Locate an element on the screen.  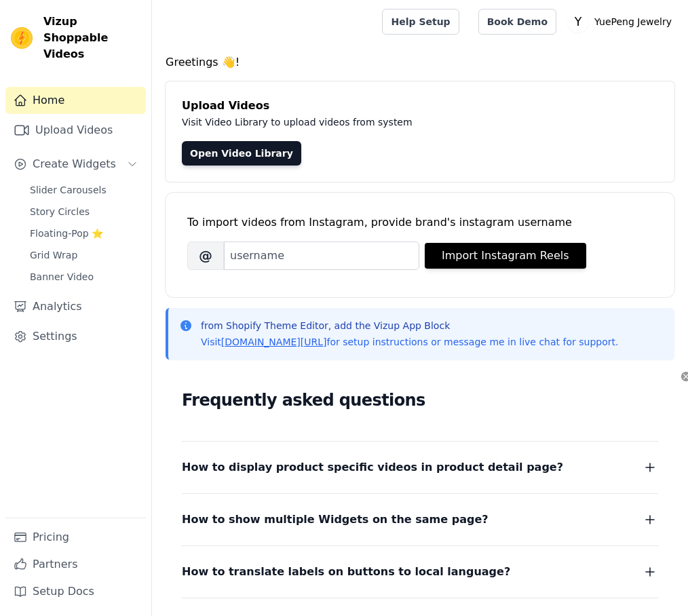
h2: Frequently asked questions is located at coordinates (420, 400).